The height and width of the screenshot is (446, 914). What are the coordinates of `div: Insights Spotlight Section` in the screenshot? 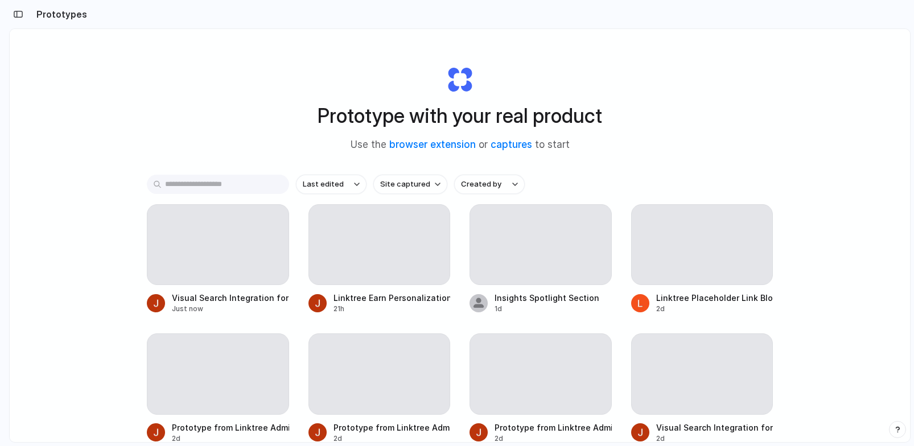 It's located at (547, 298).